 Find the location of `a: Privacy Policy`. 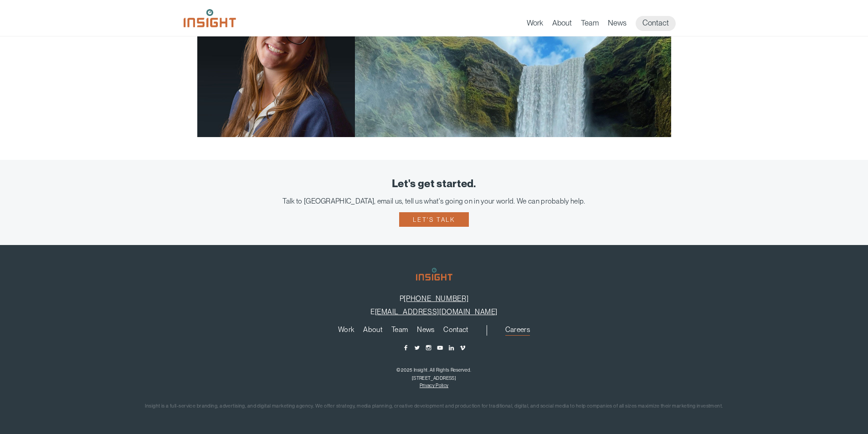

a: Privacy Policy is located at coordinates (434, 385).